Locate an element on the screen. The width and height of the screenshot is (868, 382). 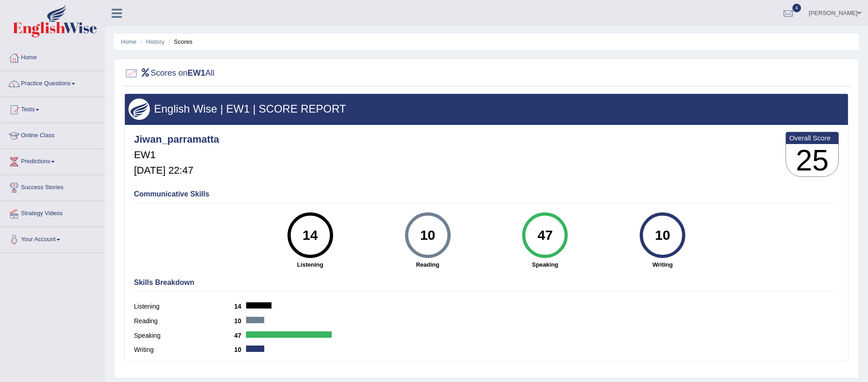
label: Reading is located at coordinates (184, 320).